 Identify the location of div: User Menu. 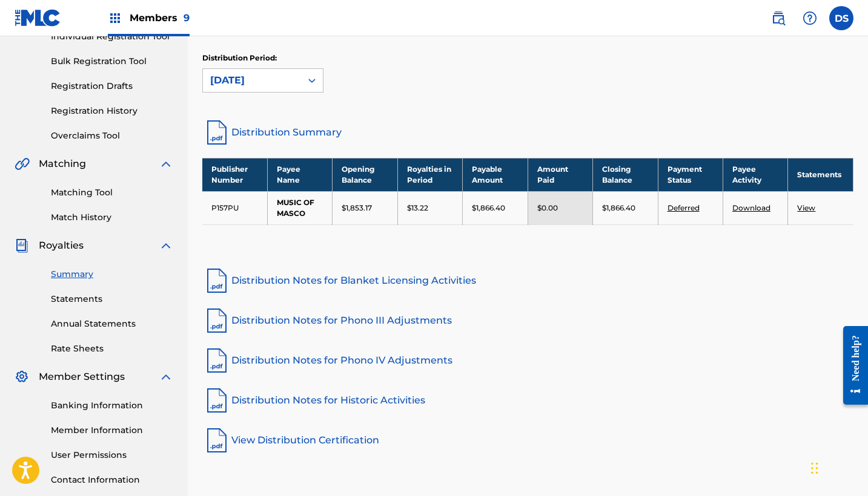
(842, 18).